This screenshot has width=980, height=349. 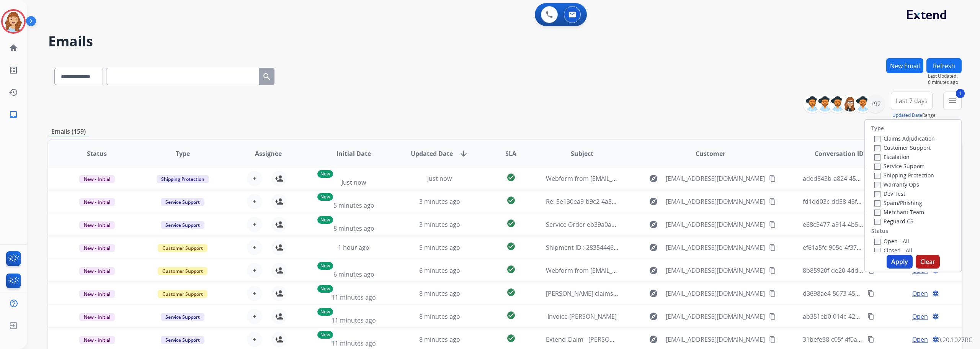 I want to click on label: Shipping Protection, so click(x=904, y=175).